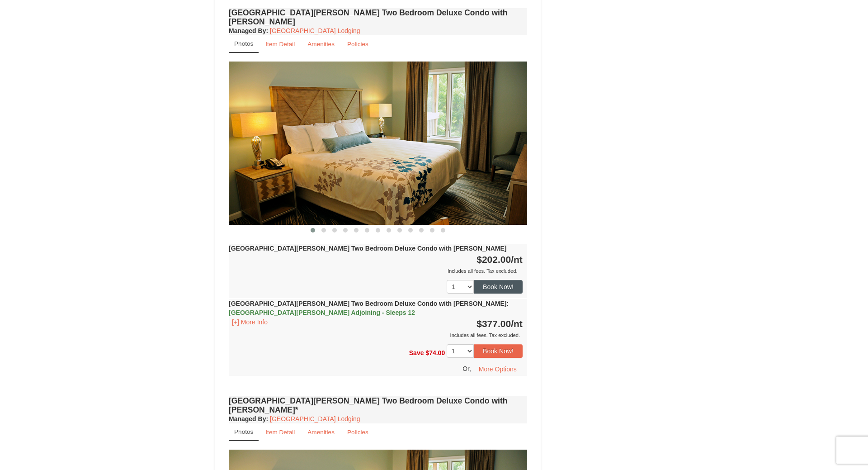 The height and width of the screenshot is (470, 868). I want to click on strong: $202.00, so click(500, 259).